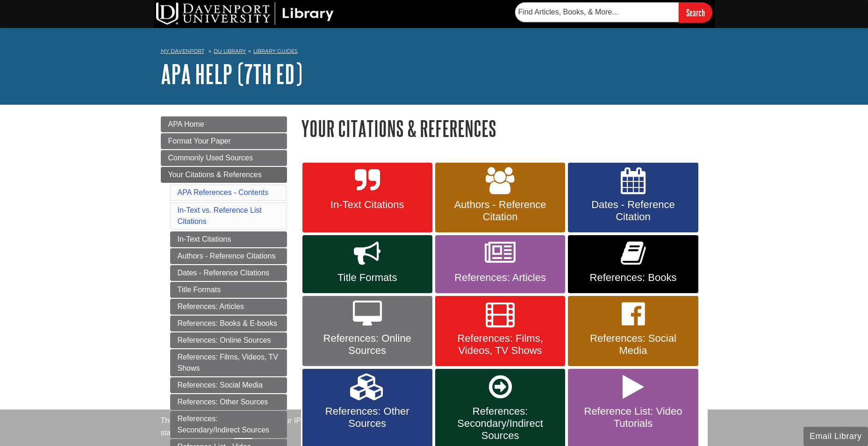  What do you see at coordinates (223, 192) in the screenshot?
I see `a: APA References - Contents` at bounding box center [223, 192].